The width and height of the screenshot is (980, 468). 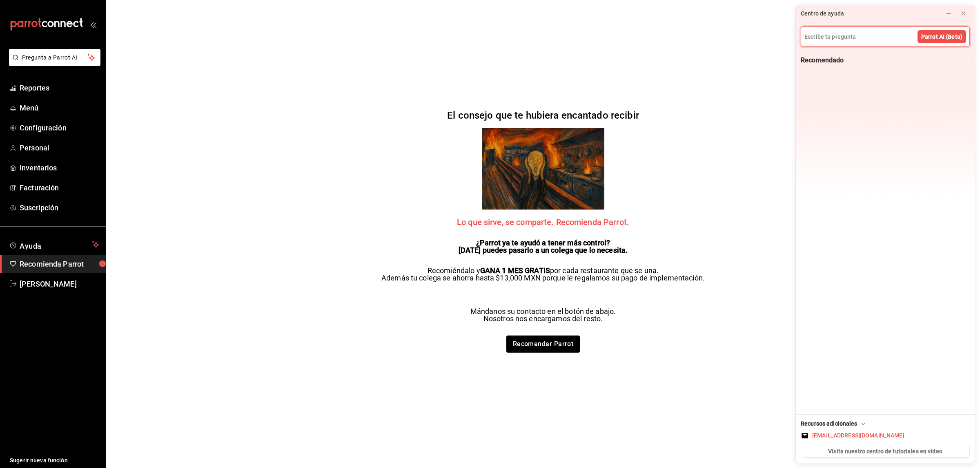 I want to click on div: Centro de ayuda, so click(x=822, y=14).